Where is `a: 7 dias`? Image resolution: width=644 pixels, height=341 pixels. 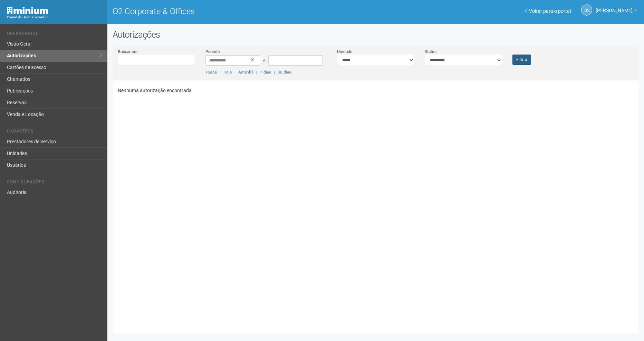
a: 7 dias is located at coordinates (266, 72).